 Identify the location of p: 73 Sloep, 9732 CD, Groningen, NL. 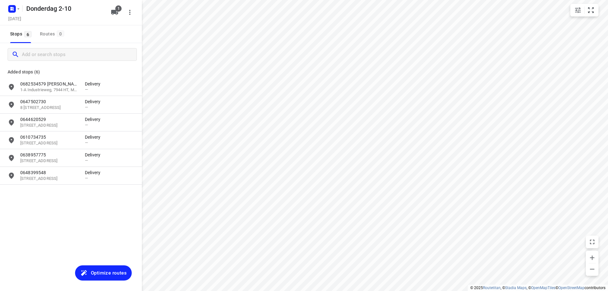
(49, 125).